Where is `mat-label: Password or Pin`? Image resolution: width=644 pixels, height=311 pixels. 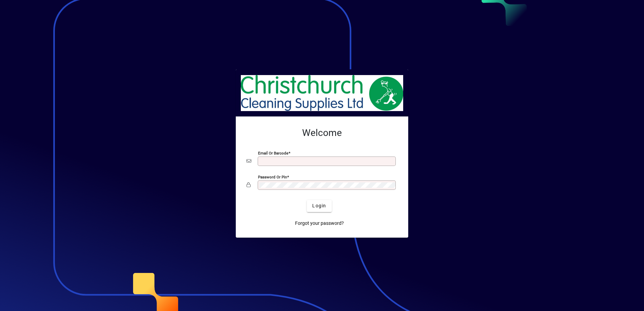
mat-label: Password or Pin is located at coordinates (273, 177).